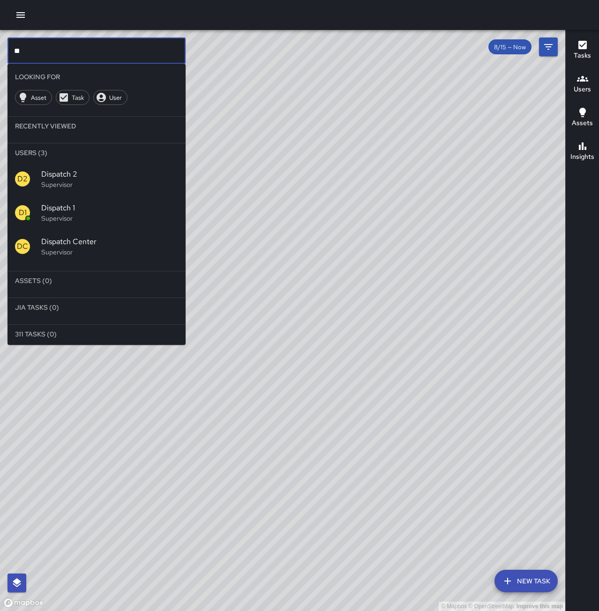 The height and width of the screenshot is (611, 599). I want to click on span: Task, so click(78, 98).